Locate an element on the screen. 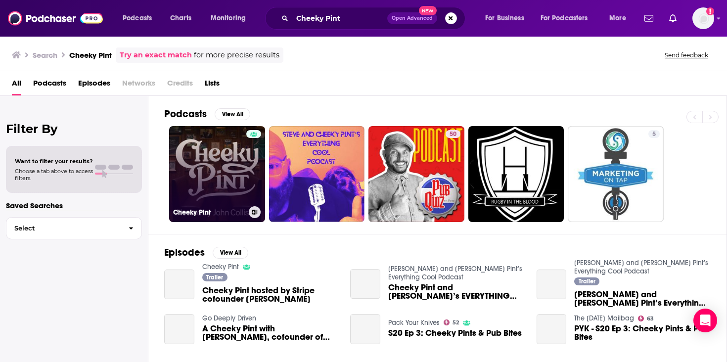 This screenshot has width=727, height=362. img: Podchaser - Follow, Share and Rate Podcasts is located at coordinates (55, 18).